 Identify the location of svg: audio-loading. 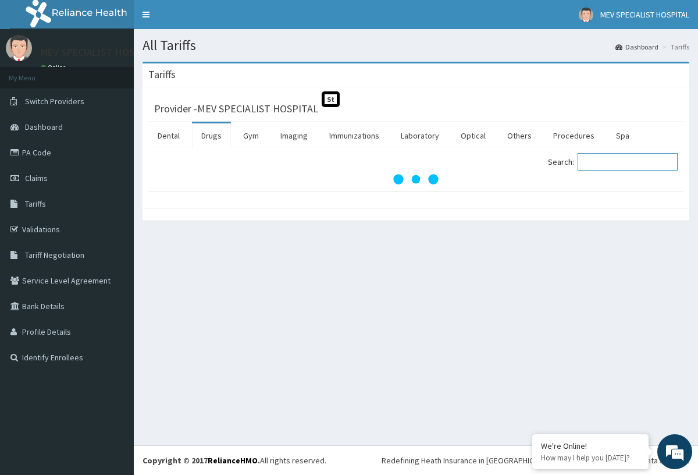
(416, 179).